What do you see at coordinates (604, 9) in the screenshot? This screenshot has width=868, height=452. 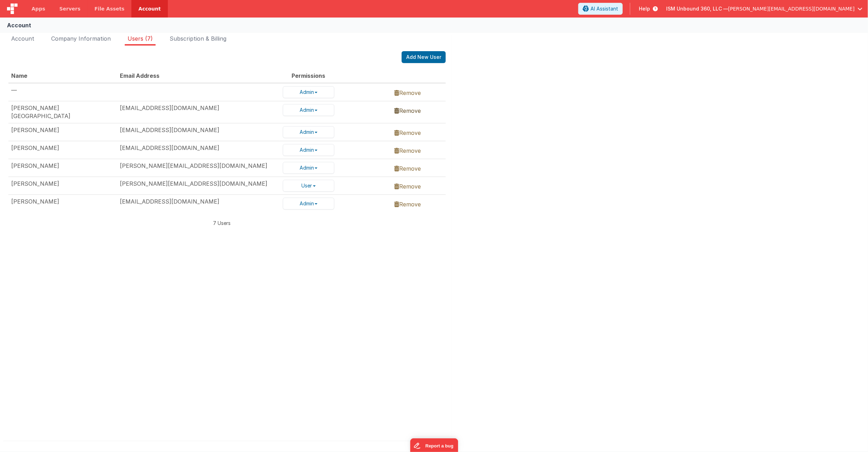 I see `span: AI Assistant` at bounding box center [604, 9].